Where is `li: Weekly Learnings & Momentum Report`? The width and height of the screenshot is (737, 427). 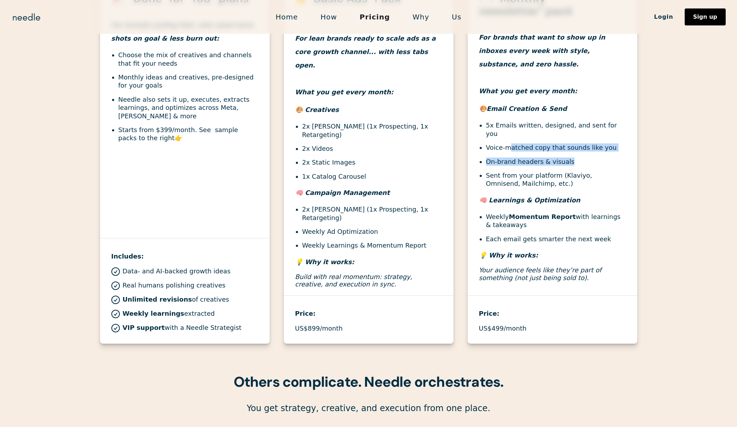
li: Weekly Learnings & Momentum Report is located at coordinates (372, 245).